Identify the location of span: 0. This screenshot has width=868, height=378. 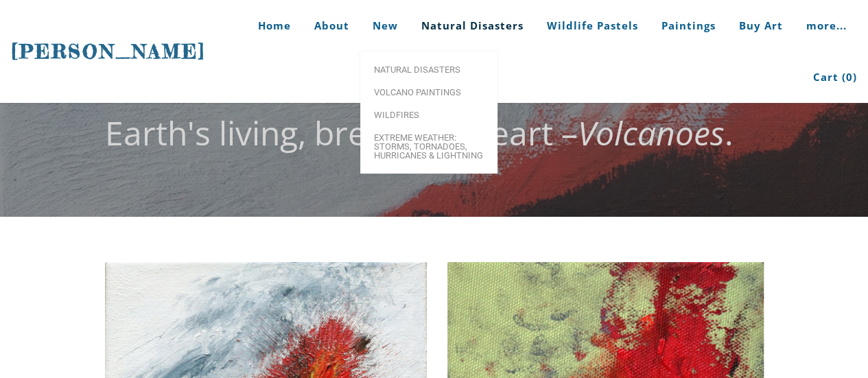
(849, 77).